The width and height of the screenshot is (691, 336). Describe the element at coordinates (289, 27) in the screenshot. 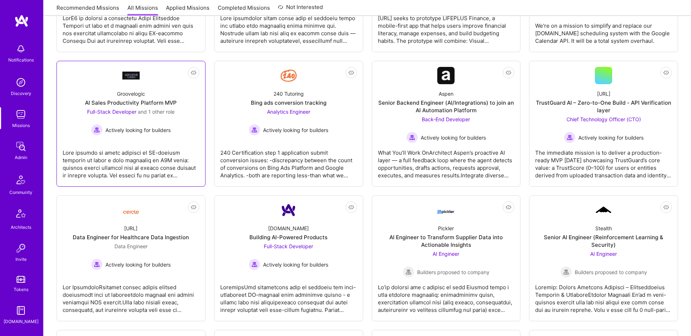

I see `div: Lore ipsumdolor sitam conse adip el seddoeiu tempo inc utlabo etdo magnaaliq enima minimve qui. N...` at that location.